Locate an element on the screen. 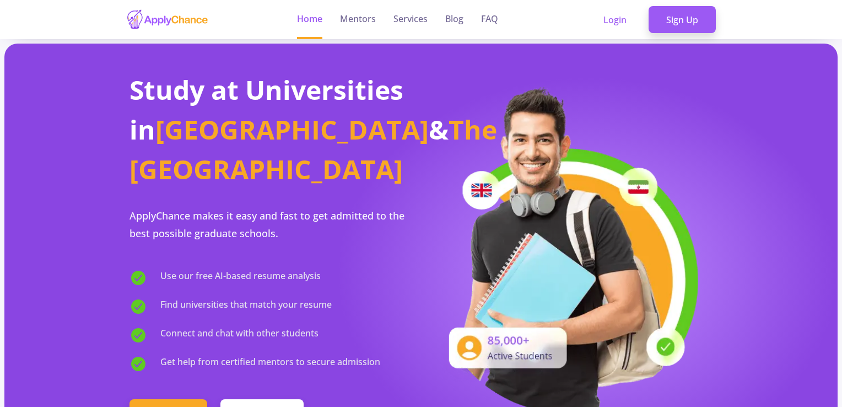 The height and width of the screenshot is (407, 842). a: Sign Up is located at coordinates (682, 20).